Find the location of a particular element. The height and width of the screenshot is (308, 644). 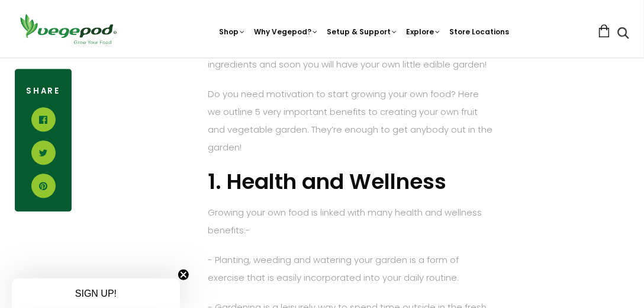

span: Do you need motivation to start growing your own food? Here we outline 5 very important benefits ... is located at coordinates (350, 120).